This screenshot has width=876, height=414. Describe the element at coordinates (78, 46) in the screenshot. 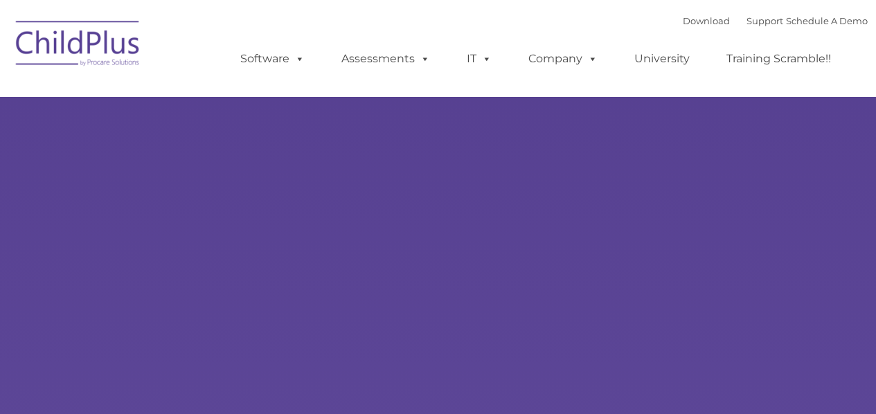

I see `img: ChildPlus by Procare Solutions` at that location.